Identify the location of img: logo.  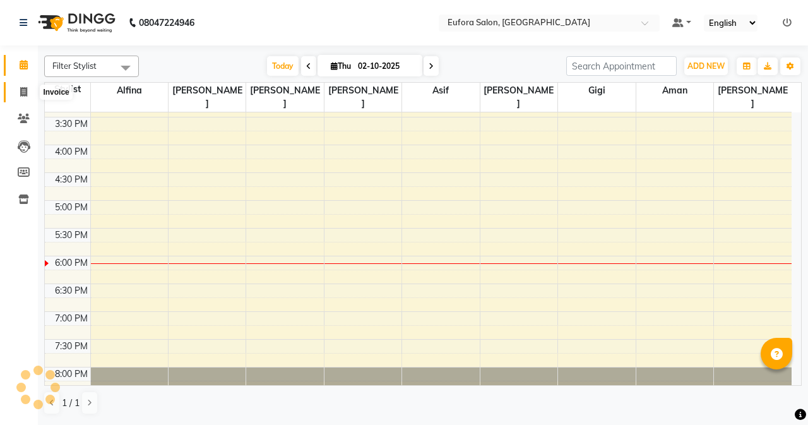
(75, 23).